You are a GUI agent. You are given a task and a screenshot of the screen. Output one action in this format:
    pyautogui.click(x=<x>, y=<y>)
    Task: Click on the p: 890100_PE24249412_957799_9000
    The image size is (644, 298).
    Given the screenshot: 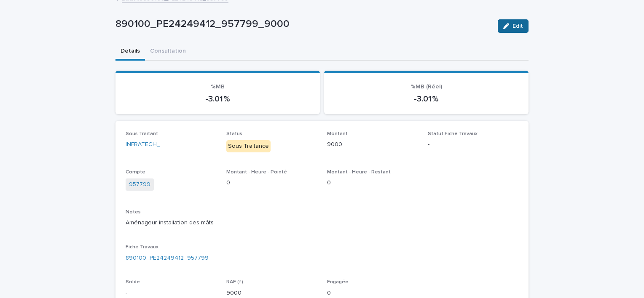 What is the action you would take?
    pyautogui.click(x=303, y=24)
    